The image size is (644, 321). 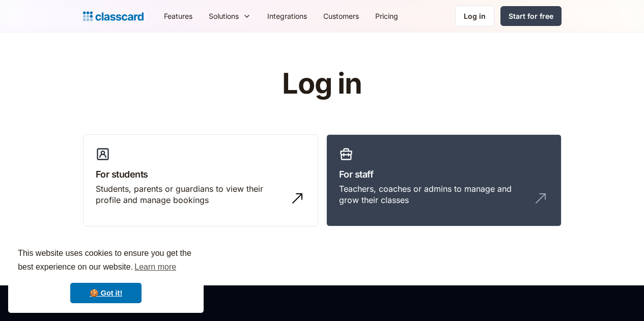 What do you see at coordinates (106, 275) in the screenshot?
I see `div: cookieconsent` at bounding box center [106, 275].